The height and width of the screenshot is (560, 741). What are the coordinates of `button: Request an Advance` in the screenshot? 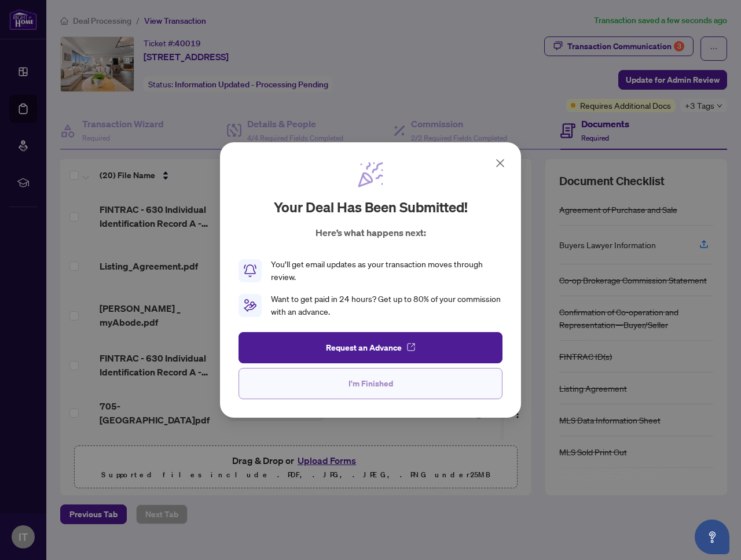 It's located at (370, 348).